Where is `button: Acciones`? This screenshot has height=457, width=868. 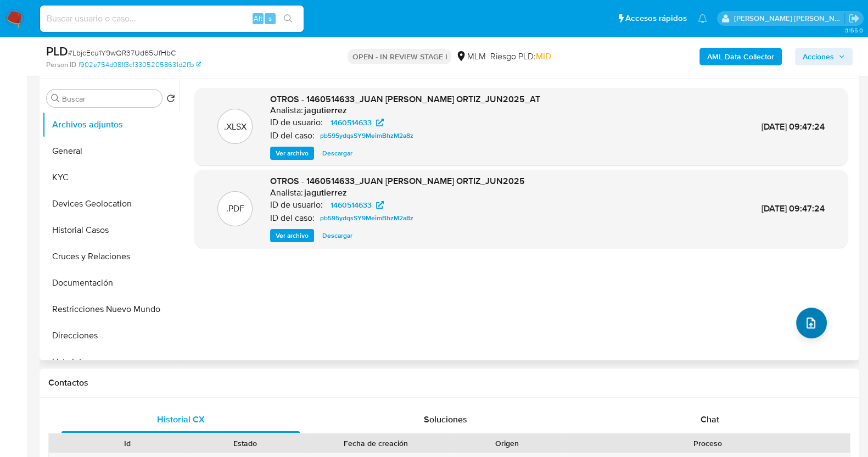
button: Acciones is located at coordinates (824, 57).